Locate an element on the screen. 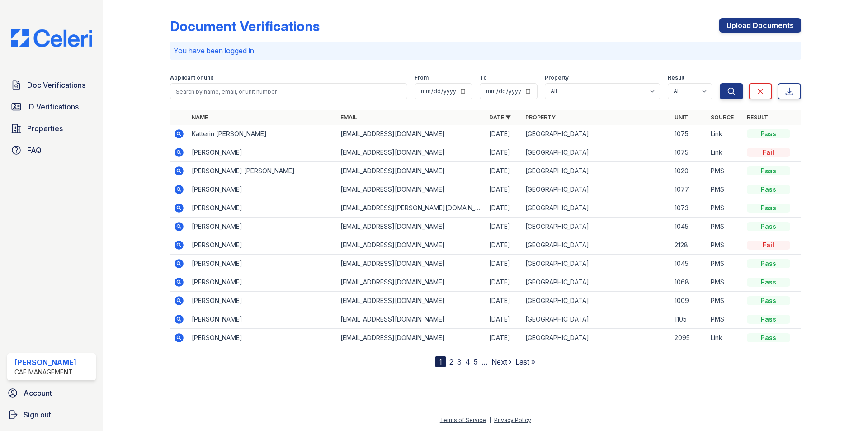 This screenshot has height=431, width=868. a: ID Verifications is located at coordinates (52, 107).